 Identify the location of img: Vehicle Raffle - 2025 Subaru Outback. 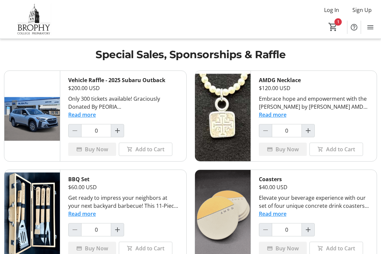
(32, 116).